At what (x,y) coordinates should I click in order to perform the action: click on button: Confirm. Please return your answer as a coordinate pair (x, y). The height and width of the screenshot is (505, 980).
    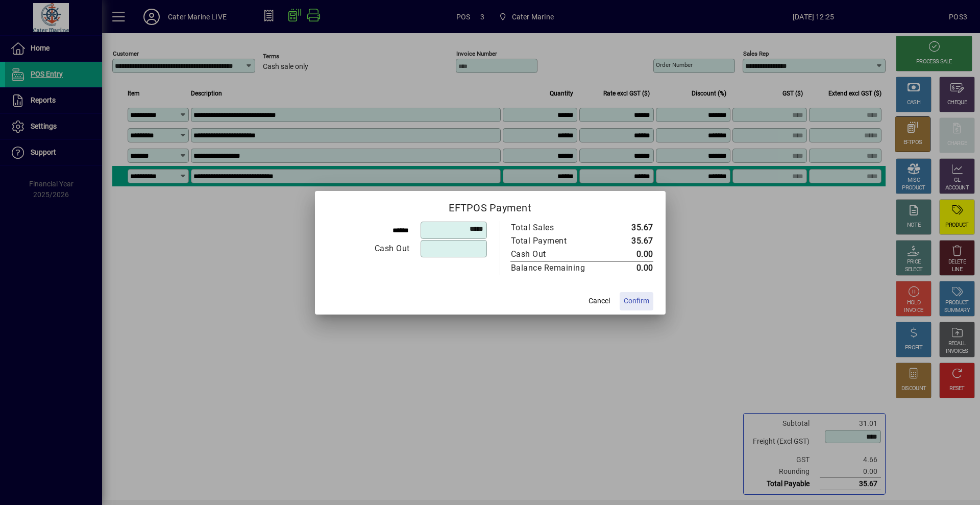
    Looking at the image, I should click on (636, 301).